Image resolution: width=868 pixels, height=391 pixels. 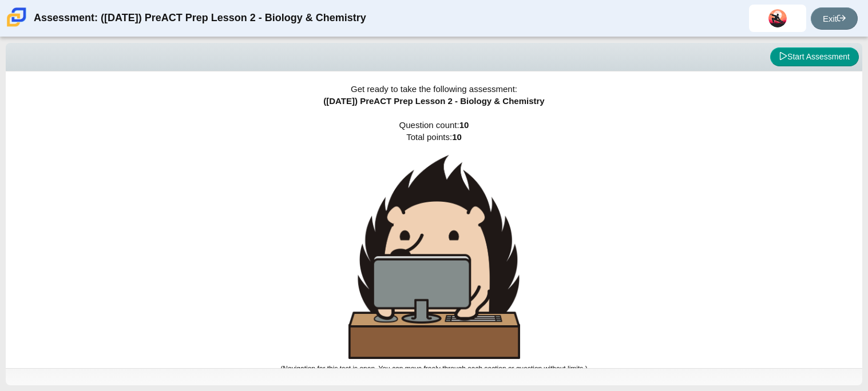 What do you see at coordinates (777, 18) in the screenshot?
I see `img: rodolfo.aldape.BHnP7j` at bounding box center [777, 18].